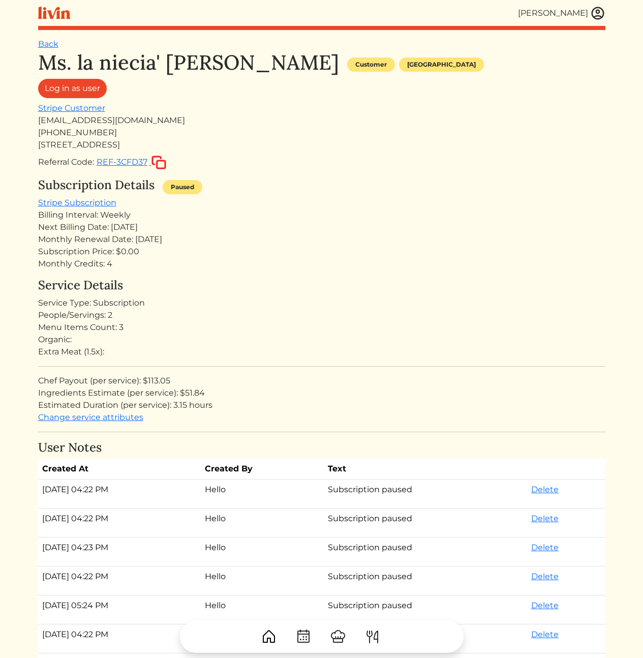 The image size is (643, 658). I want to click on button: REF-3CFD37, so click(131, 162).